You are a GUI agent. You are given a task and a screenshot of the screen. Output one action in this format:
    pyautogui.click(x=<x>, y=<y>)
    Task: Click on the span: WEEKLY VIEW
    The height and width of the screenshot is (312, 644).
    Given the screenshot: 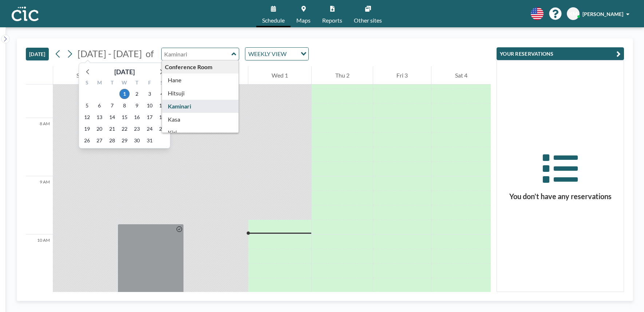 What is the action you would take?
    pyautogui.click(x=267, y=54)
    